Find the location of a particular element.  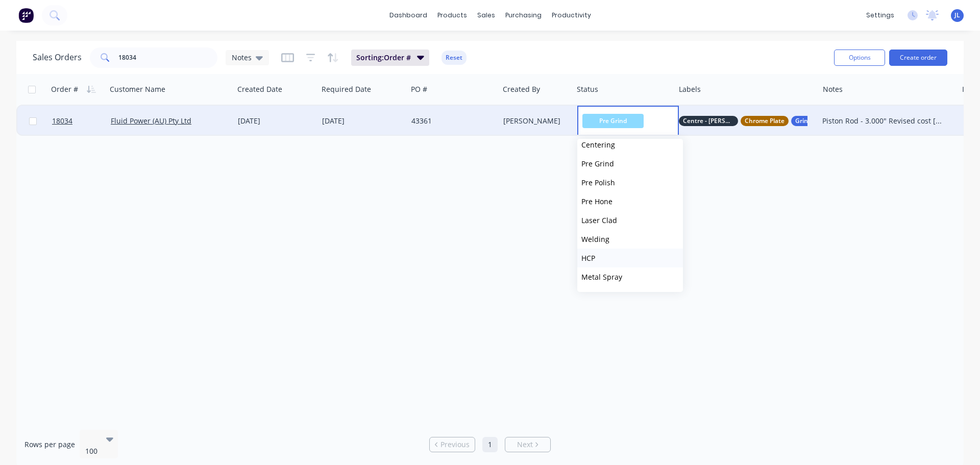

div: Labels is located at coordinates (689, 89).